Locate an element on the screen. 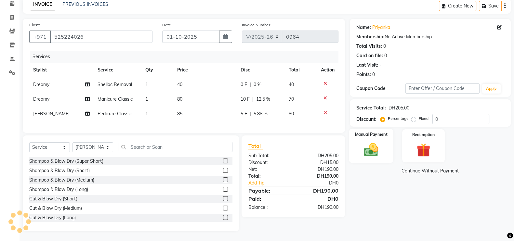 Image resolution: width=514 pixels, height=241 pixels. div: Points: is located at coordinates (364, 74).